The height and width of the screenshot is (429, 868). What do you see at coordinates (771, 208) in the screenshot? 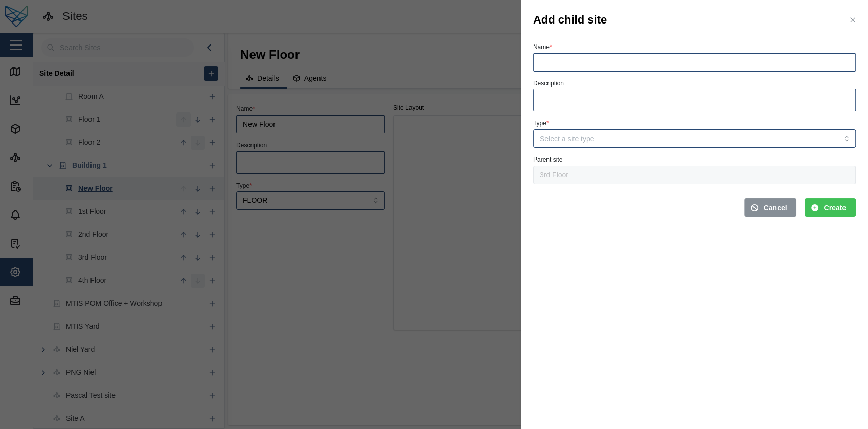
I see `button: Cancel` at bounding box center [771, 208].